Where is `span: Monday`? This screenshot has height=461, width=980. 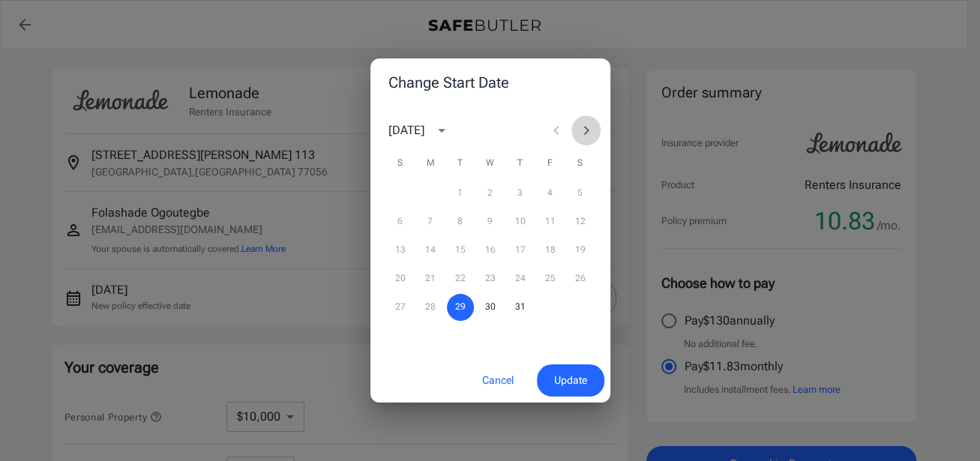 span: Monday is located at coordinates (430, 163).